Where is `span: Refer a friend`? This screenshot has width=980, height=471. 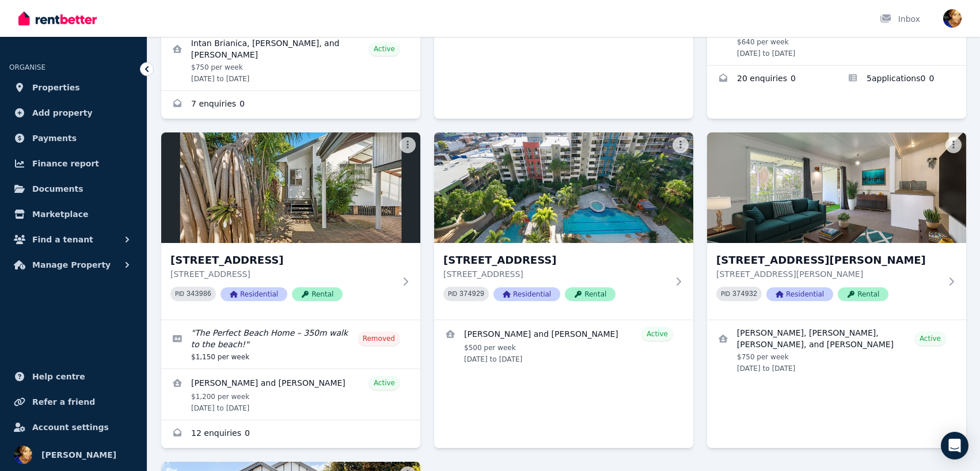
span: Refer a friend is located at coordinates (63, 402).